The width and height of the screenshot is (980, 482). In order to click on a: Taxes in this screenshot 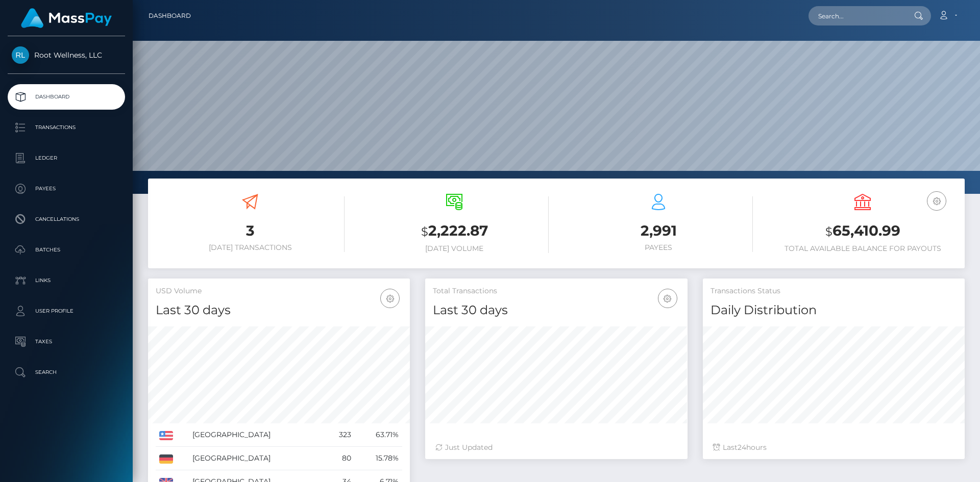, I will do `click(66, 341)`.